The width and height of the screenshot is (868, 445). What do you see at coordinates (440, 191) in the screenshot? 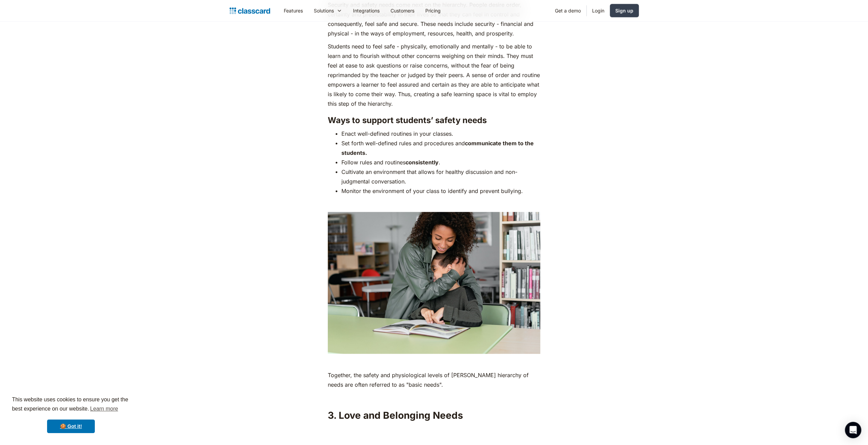
I see `li: Monitor the environment of your class to identify and prevent bullying.` at bounding box center [440, 191].